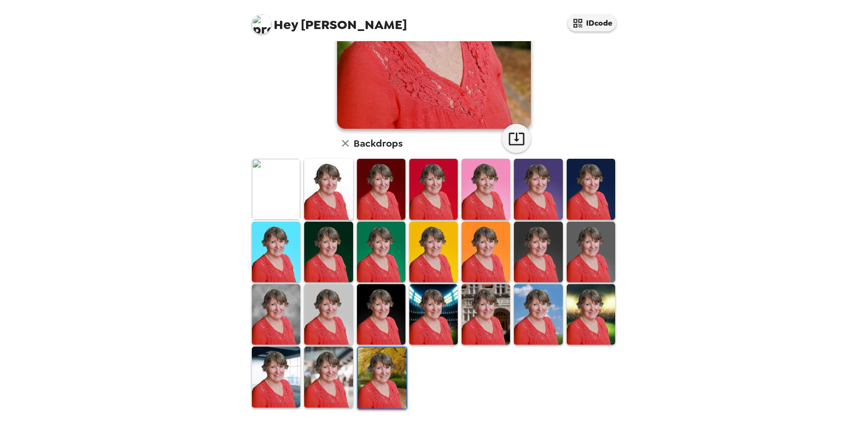 The image size is (868, 425). I want to click on button: IDcode, so click(592, 22).